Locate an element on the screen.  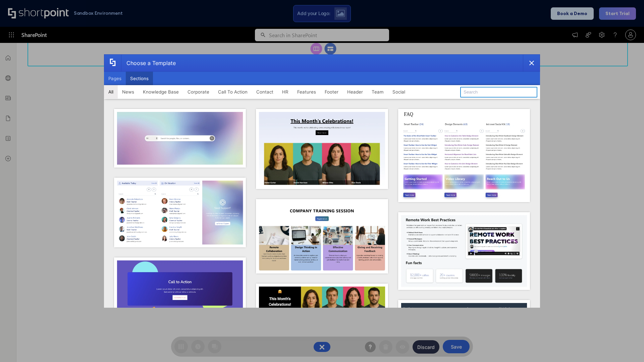
button: Contact is located at coordinates (264, 92).